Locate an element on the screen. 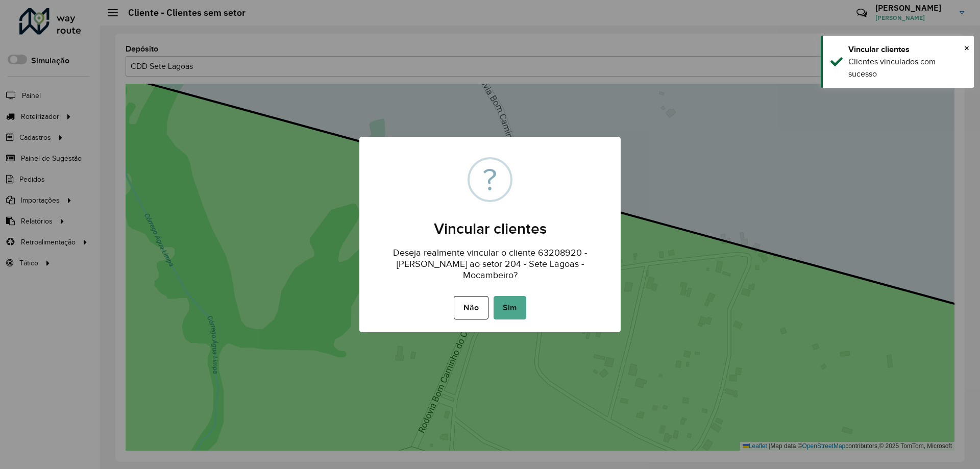 The width and height of the screenshot is (980, 469). button: Sim is located at coordinates (510, 308).